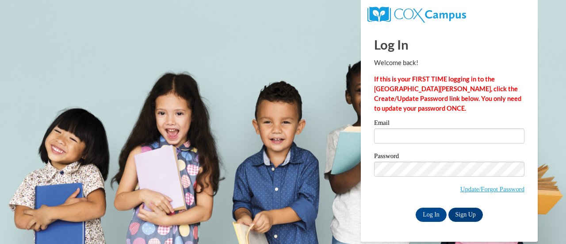  What do you see at coordinates (449, 63) in the screenshot?
I see `p: Welcome back!` at bounding box center [449, 63].